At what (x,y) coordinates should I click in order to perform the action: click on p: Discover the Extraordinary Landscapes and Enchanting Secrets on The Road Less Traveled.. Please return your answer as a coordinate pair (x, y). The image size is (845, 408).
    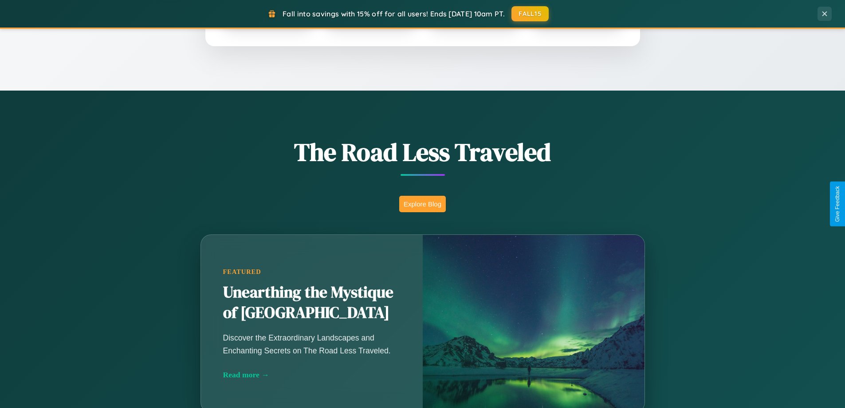
    Looking at the image, I should click on (312, 344).